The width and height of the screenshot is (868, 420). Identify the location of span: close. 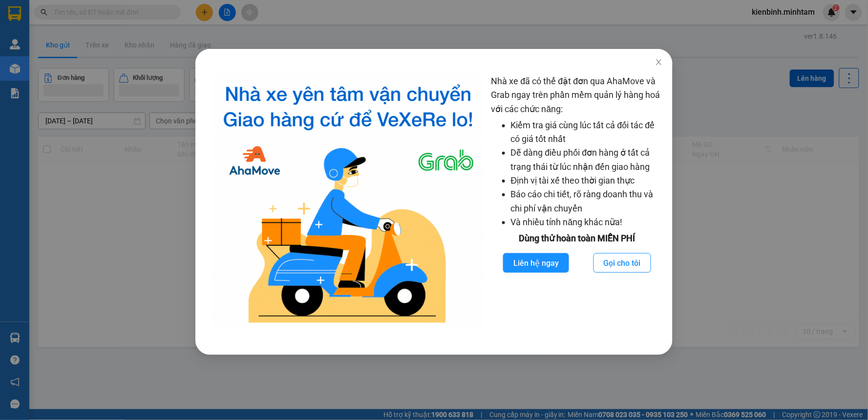
(659, 62).